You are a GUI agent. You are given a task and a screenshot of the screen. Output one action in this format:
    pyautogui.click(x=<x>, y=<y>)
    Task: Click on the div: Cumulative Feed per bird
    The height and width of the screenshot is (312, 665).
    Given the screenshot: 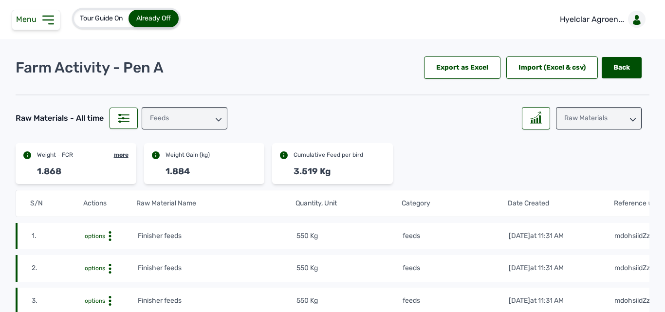 What is the action you would take?
    pyautogui.click(x=328, y=155)
    